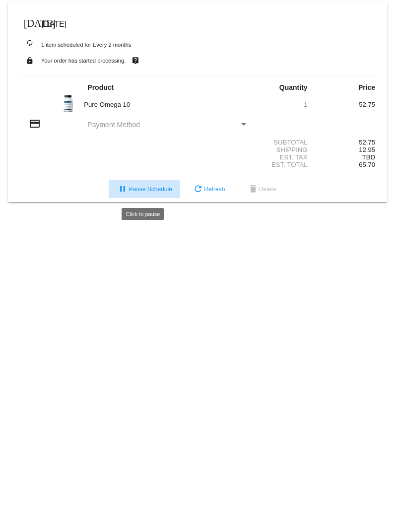 The image size is (395, 514). What do you see at coordinates (294, 87) in the screenshot?
I see `strong: Quantity` at bounding box center [294, 87].